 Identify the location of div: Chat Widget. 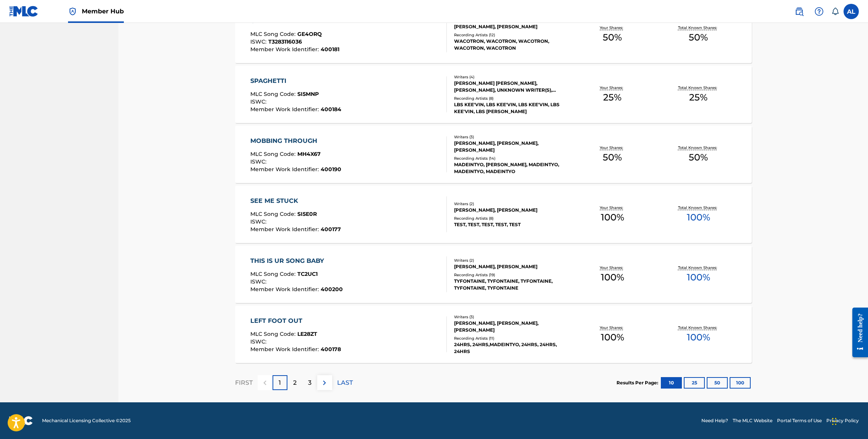
(849, 421).